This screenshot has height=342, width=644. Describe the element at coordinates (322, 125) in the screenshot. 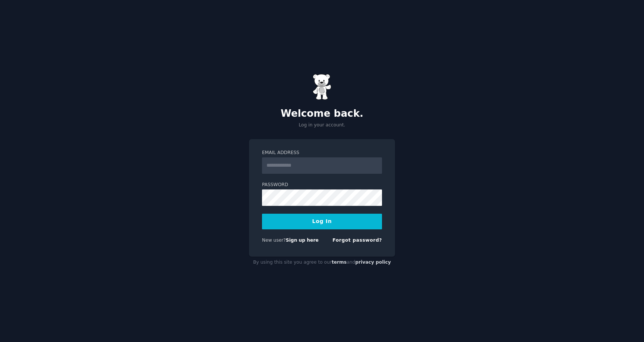

I see `p: Log in your account.` at that location.